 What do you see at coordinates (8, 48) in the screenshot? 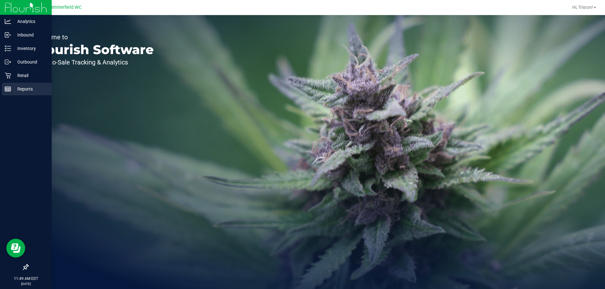
I see `inline-svg: Inventory` at bounding box center [8, 48].